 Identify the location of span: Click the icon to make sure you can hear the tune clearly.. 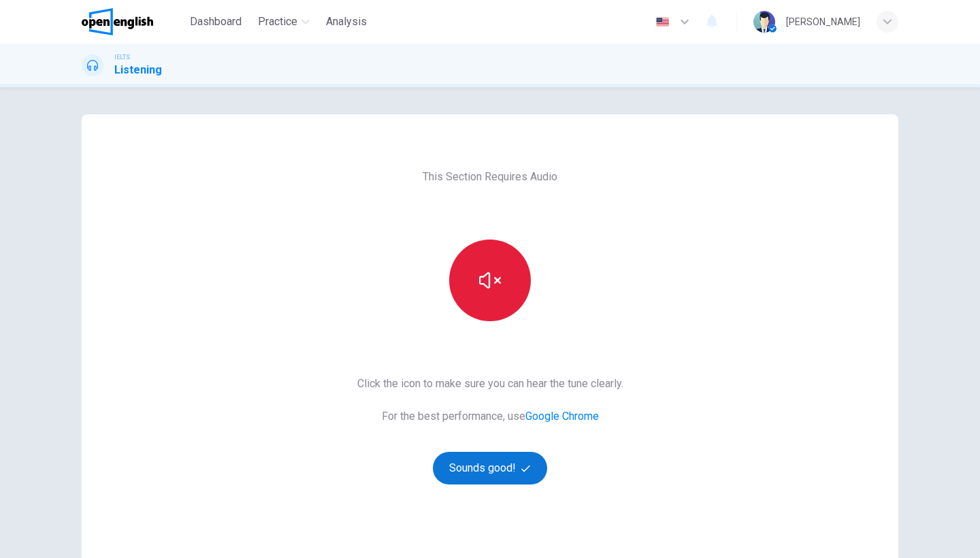
(490, 384).